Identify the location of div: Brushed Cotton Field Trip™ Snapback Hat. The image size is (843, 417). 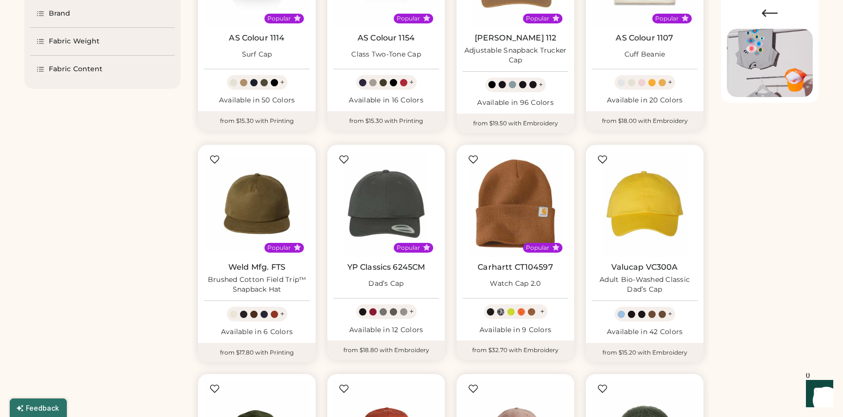
(257, 285).